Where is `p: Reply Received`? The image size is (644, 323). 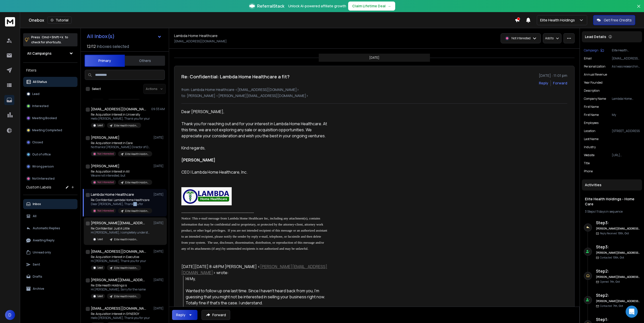 p: Reply Received is located at coordinates (614, 233).